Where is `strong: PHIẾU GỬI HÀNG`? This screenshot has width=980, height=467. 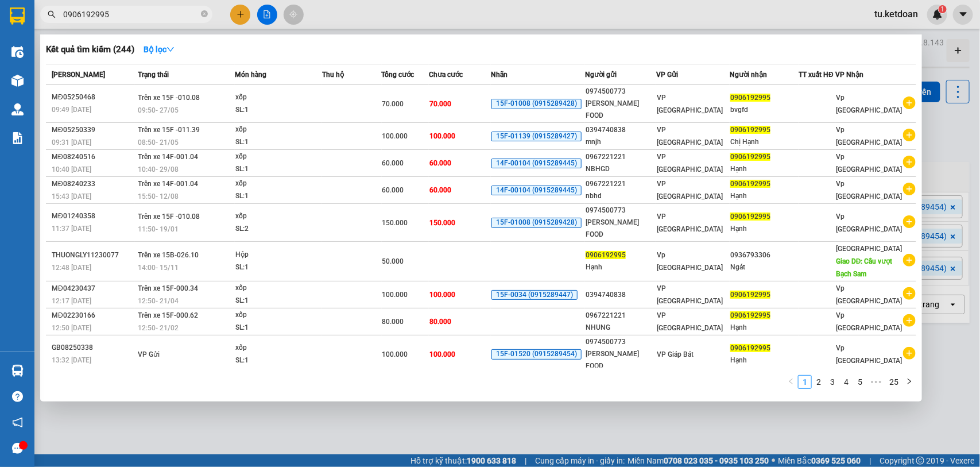 strong: PHIẾU GỬI HÀNG is located at coordinates (70, 96).